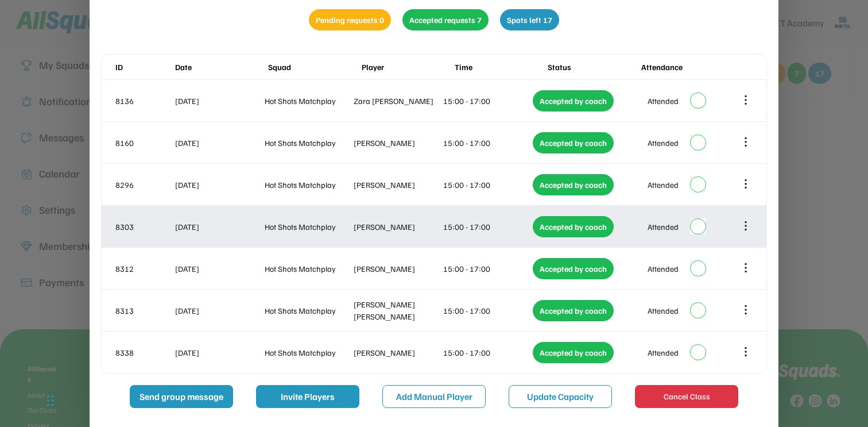  I want to click on div: 8303, so click(144, 226).